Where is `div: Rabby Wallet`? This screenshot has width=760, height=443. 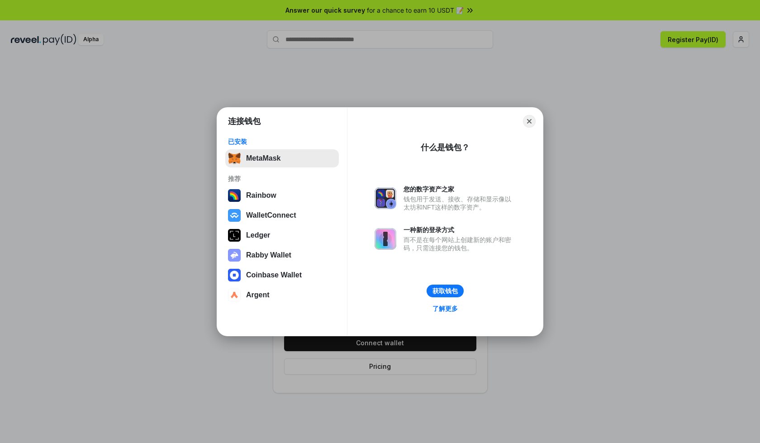 div: Rabby Wallet is located at coordinates (269, 255).